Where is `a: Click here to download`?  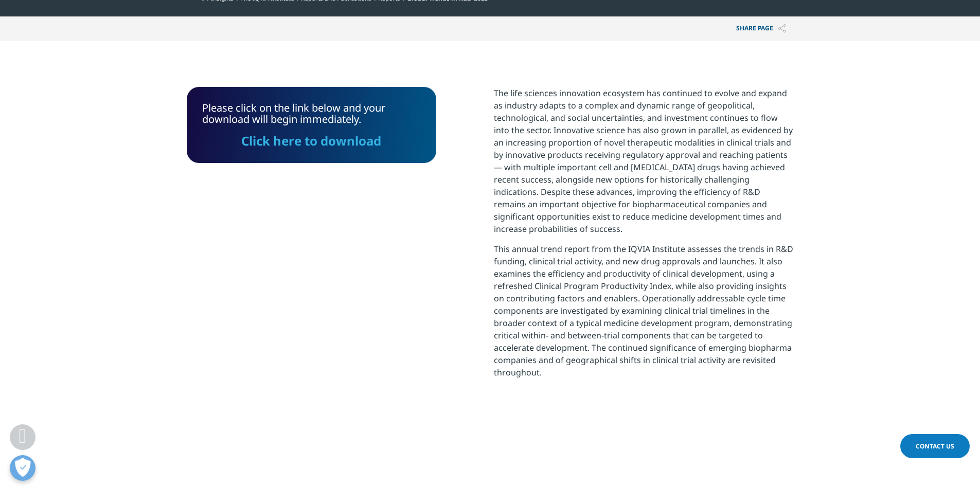
a: Click here to download is located at coordinates (311, 140).